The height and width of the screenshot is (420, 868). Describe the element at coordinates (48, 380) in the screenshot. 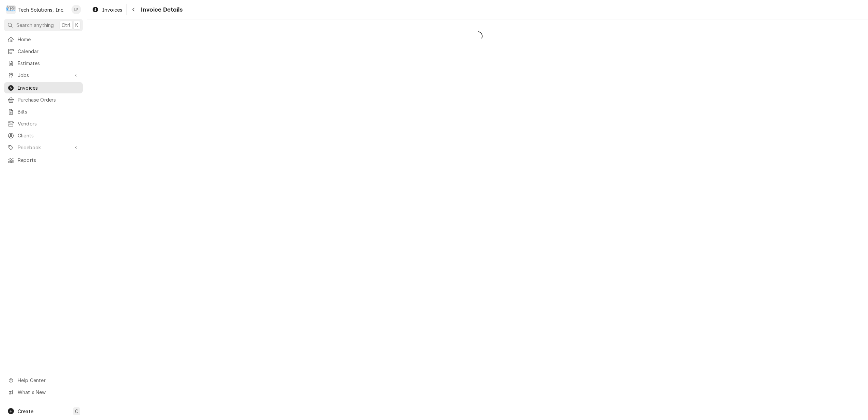

I see `span: Help Center` at that location.